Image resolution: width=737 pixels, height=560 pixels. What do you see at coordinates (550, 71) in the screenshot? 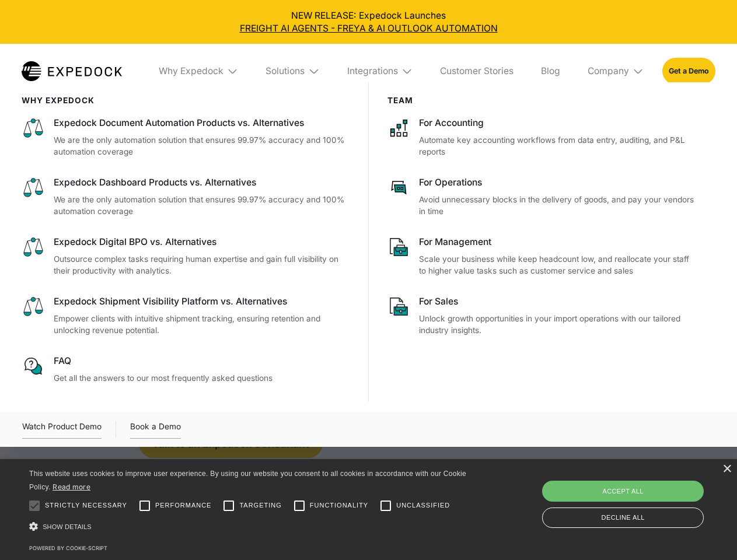
I see `a: Blog` at bounding box center [550, 71].